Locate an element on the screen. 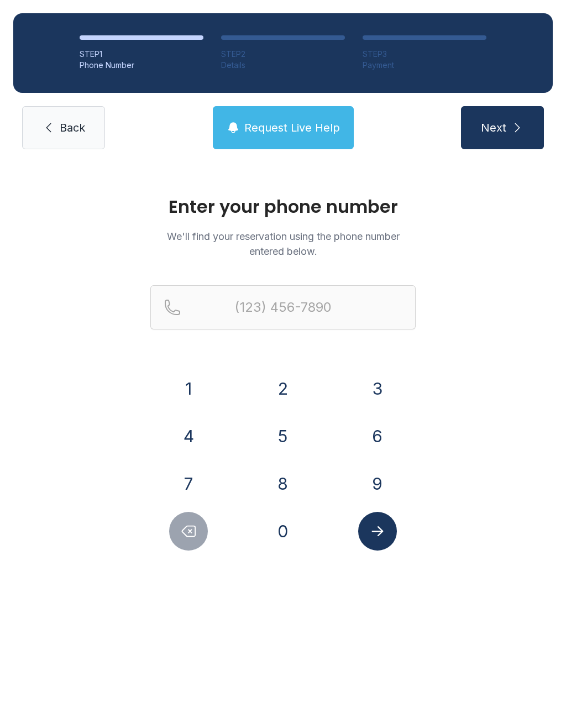  button: 0 is located at coordinates (283, 531).